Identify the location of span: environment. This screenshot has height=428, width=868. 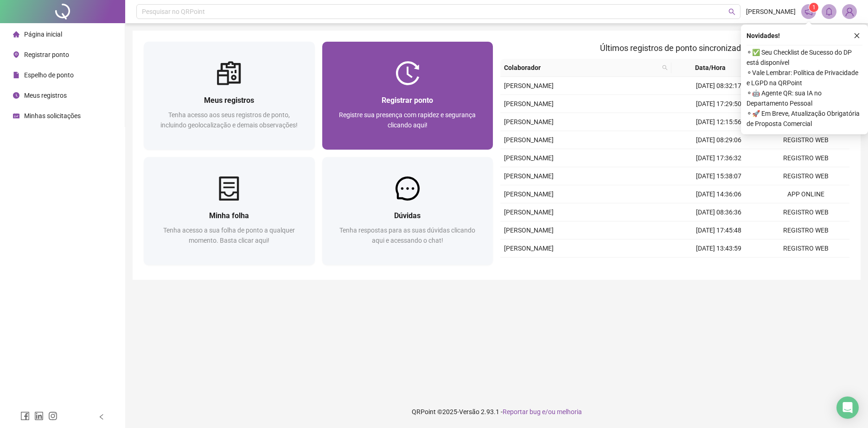
(16, 54).